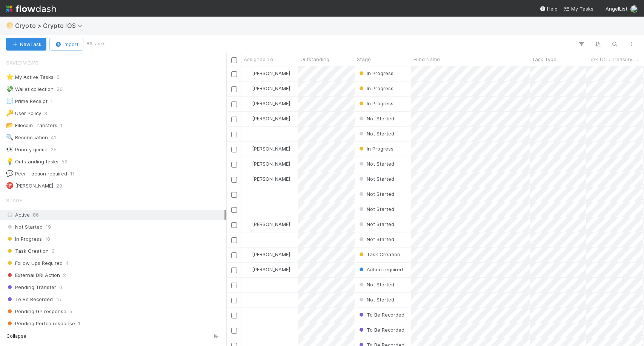  Describe the element at coordinates (71, 312) in the screenshot. I see `span: 5` at that location.